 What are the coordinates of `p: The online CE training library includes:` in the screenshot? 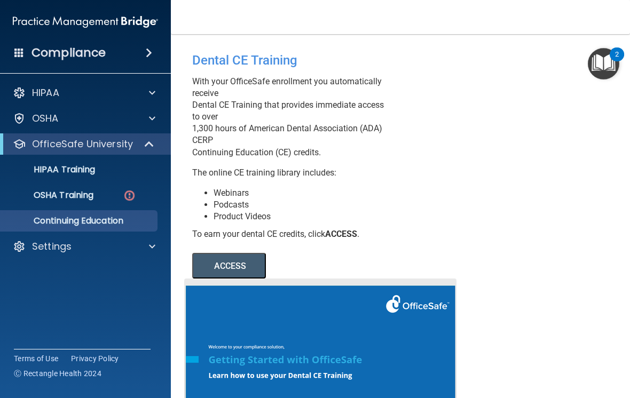 It's located at (288, 173).